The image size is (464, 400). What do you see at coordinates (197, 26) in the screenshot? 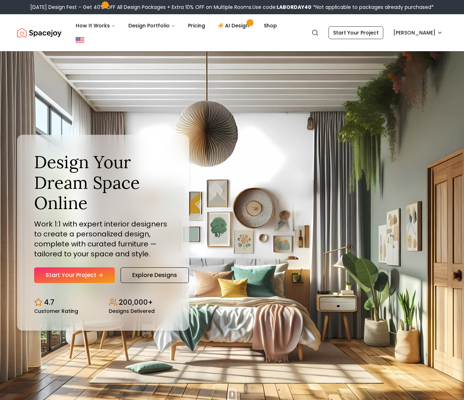
I see `a: Pricing` at bounding box center [197, 26].